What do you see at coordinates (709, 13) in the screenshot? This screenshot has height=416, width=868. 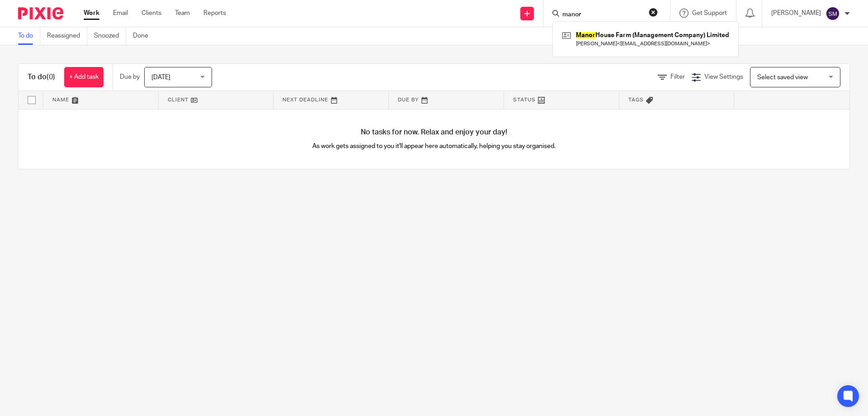 I see `span: Get Support` at bounding box center [709, 13].